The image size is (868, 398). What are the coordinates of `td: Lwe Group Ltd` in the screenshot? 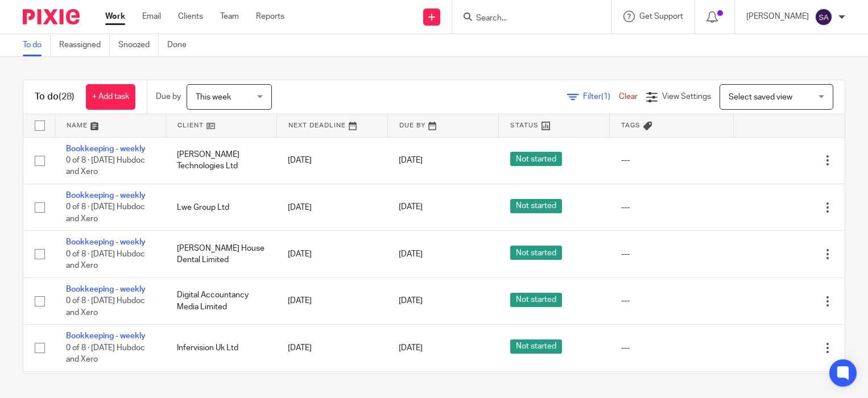 It's located at (221, 207).